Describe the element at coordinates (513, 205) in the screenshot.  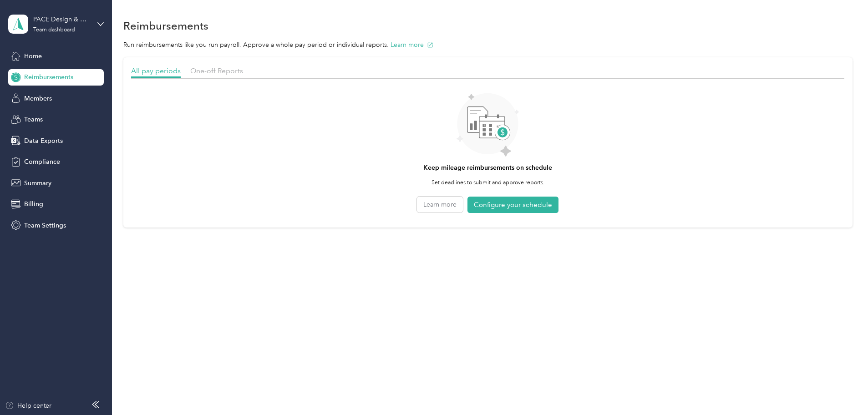
I see `button: Configure your schedule` at that location.